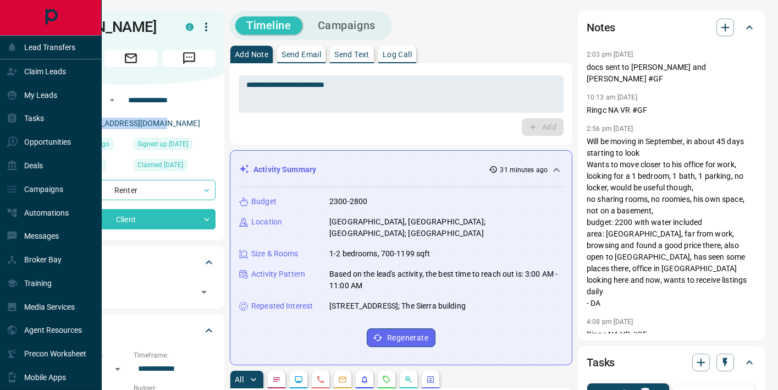  What do you see at coordinates (264, 201) in the screenshot?
I see `p: Budget` at bounding box center [264, 201].